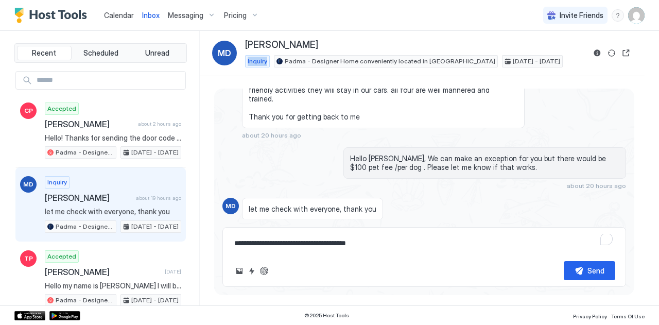 This screenshot has width=659, height=325. What do you see at coordinates (611, 53) in the screenshot?
I see `button: Sync reservation` at bounding box center [611, 53].